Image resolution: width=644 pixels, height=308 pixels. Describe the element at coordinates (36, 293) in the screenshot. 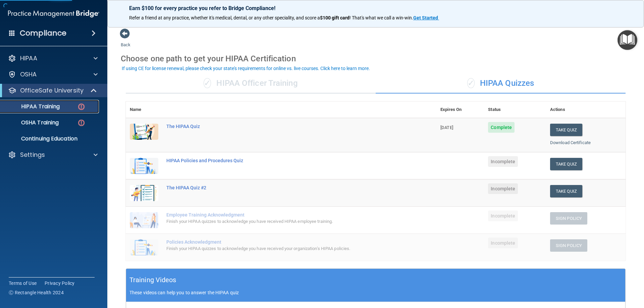

I see `span: Ⓒ Rectangle Health 2024` at that location.